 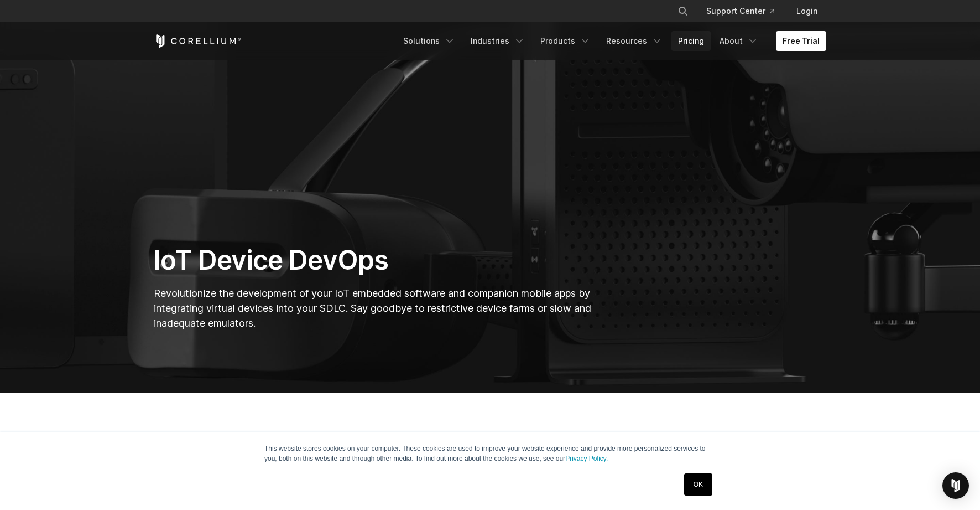 What do you see at coordinates (956, 485) in the screenshot?
I see `div: Open Intercom Messenger` at bounding box center [956, 485].